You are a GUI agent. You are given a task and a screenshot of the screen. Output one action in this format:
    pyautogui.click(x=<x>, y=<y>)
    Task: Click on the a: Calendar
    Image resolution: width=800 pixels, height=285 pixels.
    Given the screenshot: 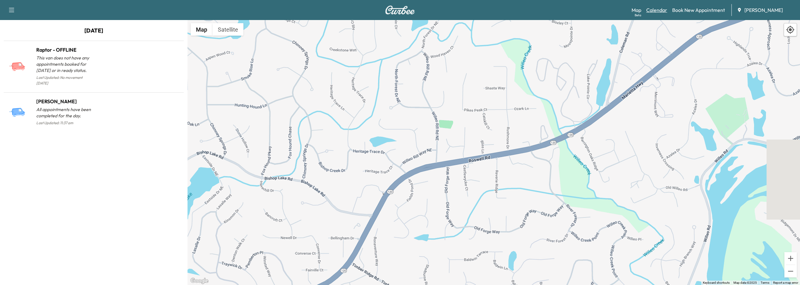 What is the action you would take?
    pyautogui.click(x=656, y=10)
    